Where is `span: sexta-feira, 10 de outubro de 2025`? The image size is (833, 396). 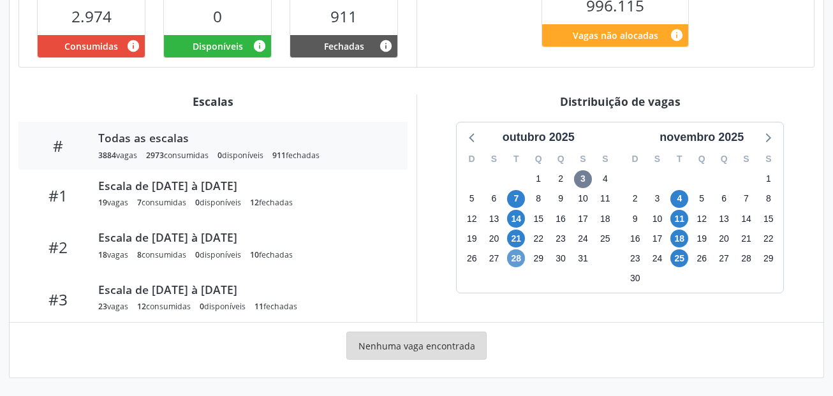 span: sexta-feira, 10 de outubro de 2025 is located at coordinates (583, 199).